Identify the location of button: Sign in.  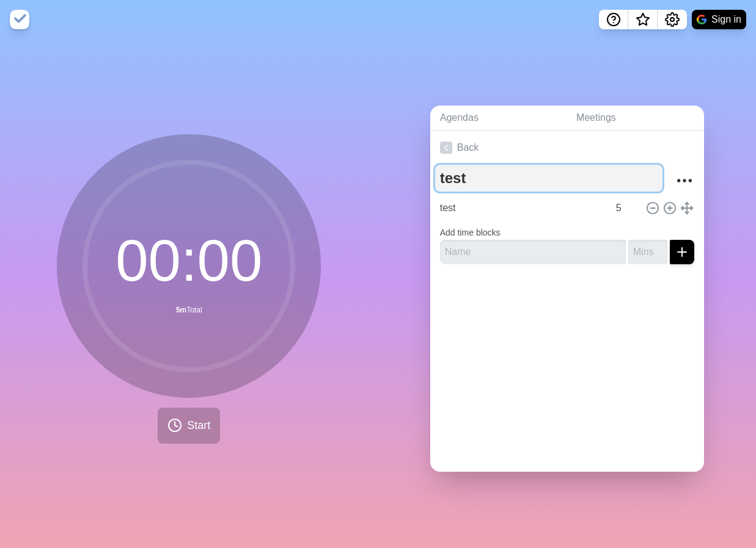
(719, 20).